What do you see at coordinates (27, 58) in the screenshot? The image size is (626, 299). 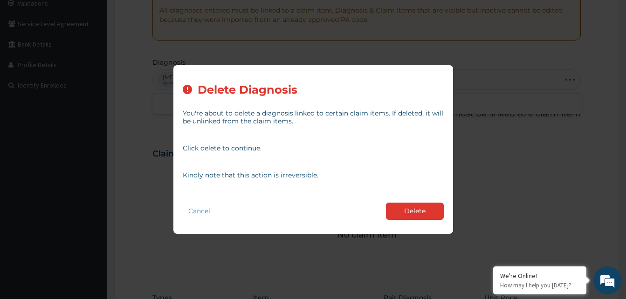 I see `img: d_794563401_company_1708531726252_794563401` at bounding box center [27, 58].